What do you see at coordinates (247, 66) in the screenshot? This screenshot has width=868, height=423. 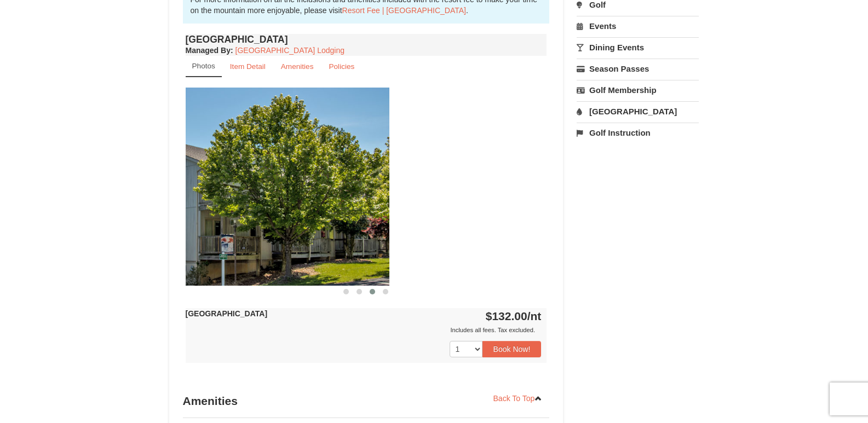 I see `small: Item Detail` at bounding box center [247, 66].